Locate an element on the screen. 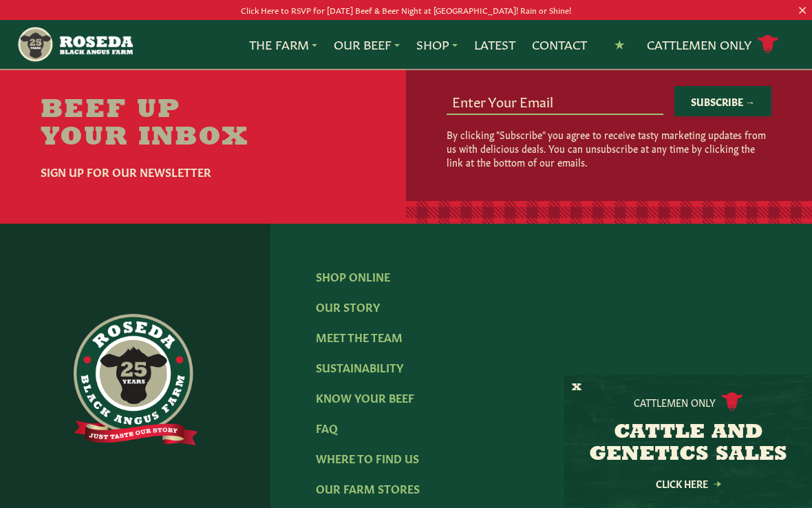  p: Cattlemen Only is located at coordinates (674, 402).